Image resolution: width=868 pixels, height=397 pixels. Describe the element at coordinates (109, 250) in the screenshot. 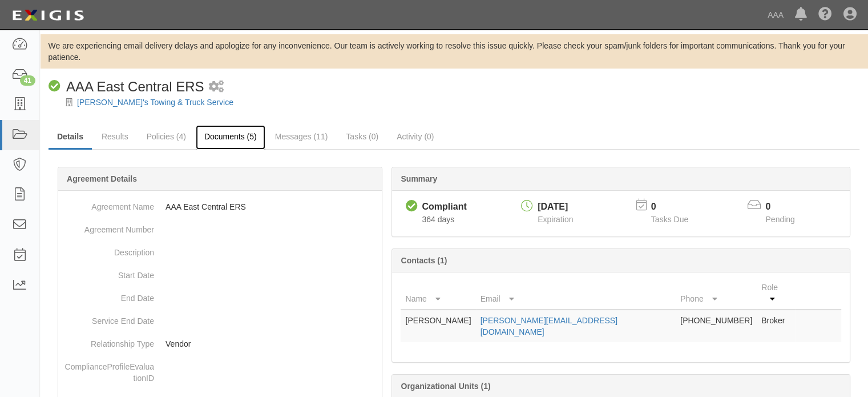

I see `dt: Description` at that location.